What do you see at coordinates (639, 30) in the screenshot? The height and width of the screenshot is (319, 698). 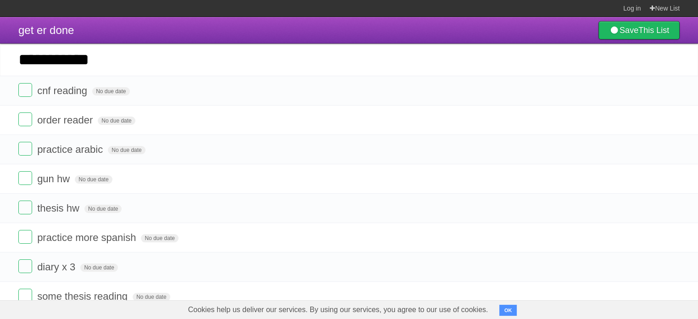 I see `a: SaveThis List` at bounding box center [639, 30].